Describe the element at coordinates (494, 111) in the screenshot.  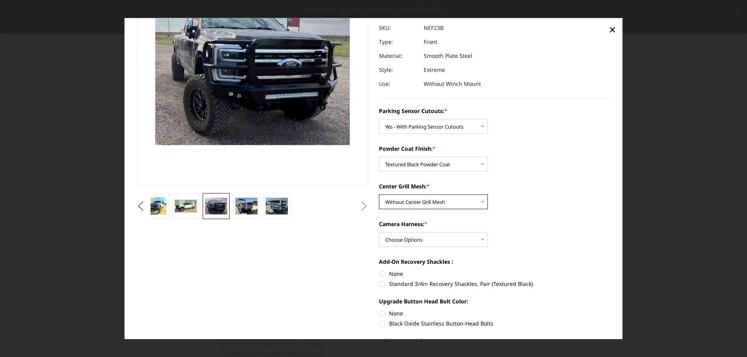
I see `label: Parking Sensor Cutouts:` at that location.